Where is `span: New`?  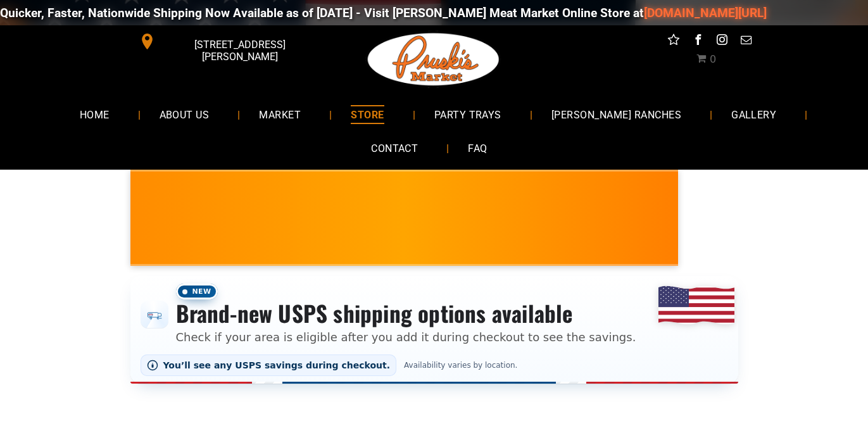
span: New is located at coordinates (197, 291).